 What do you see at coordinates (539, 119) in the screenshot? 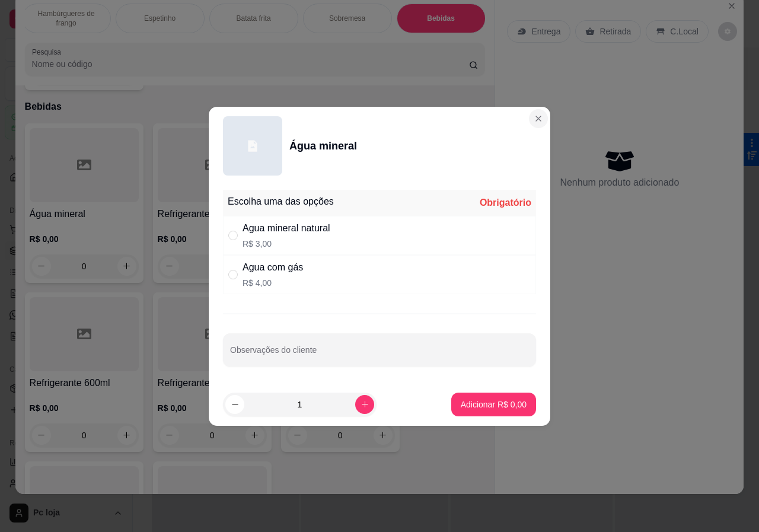
I see `button: Close` at bounding box center [539, 119].